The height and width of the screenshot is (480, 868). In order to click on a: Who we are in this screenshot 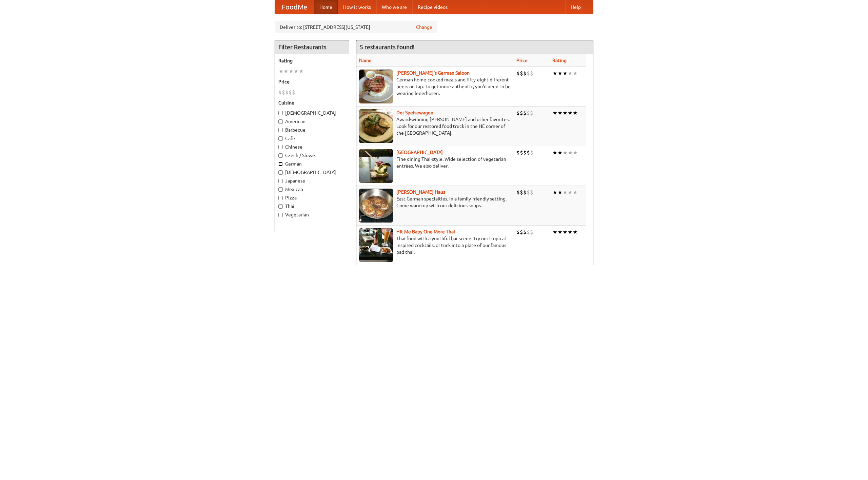, I will do `click(395, 7)`.